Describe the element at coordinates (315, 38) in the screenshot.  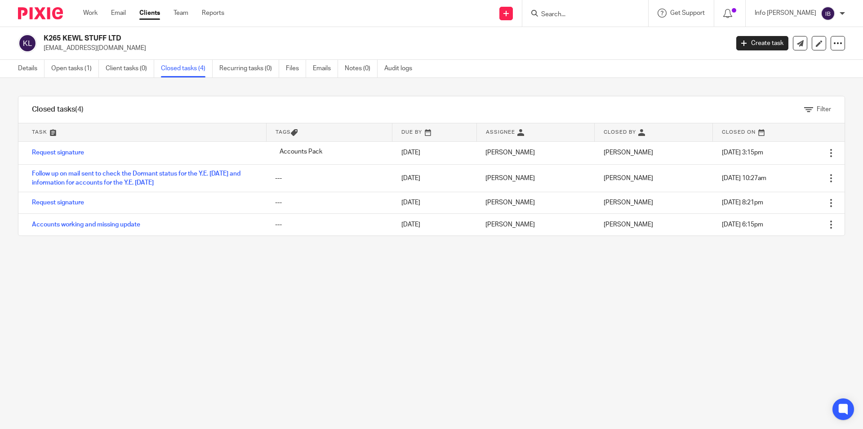
I see `h2: K265 KEWL STUFF LTD` at that location.